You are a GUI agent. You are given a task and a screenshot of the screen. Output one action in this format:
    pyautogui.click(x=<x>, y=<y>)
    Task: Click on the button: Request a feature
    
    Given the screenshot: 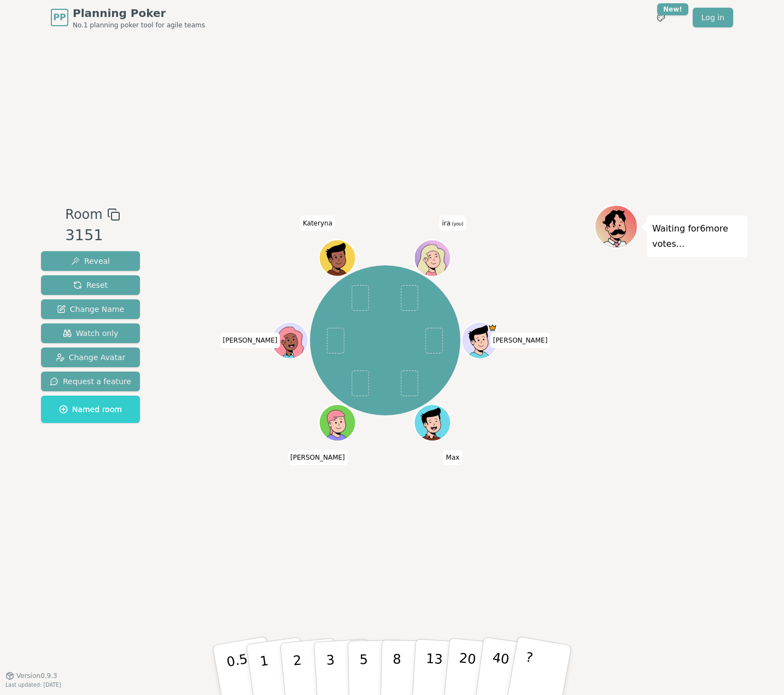 What is the action you would take?
    pyautogui.click(x=90, y=382)
    